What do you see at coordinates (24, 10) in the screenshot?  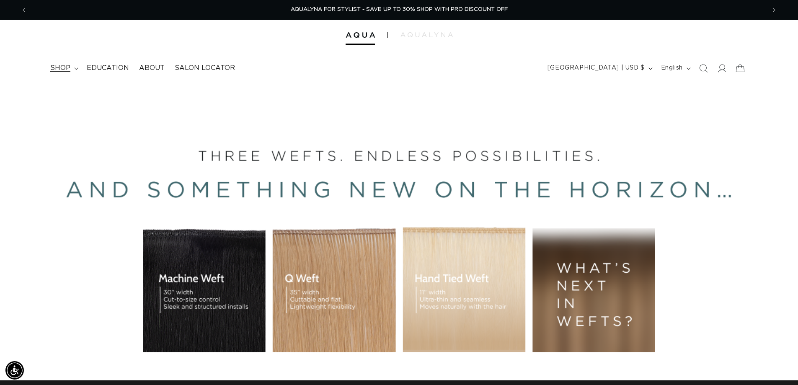 I see `button: Previous announcement` at bounding box center [24, 10].